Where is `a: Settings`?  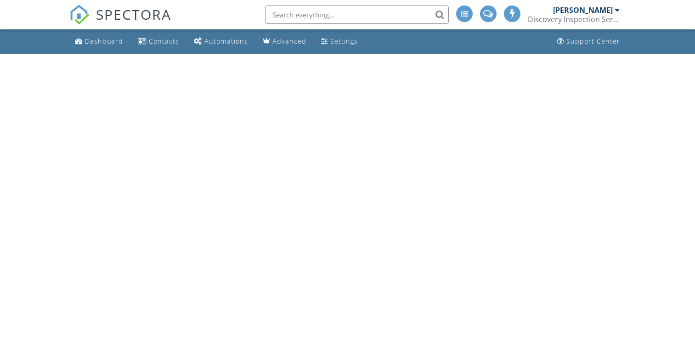 a: Settings is located at coordinates (339, 41).